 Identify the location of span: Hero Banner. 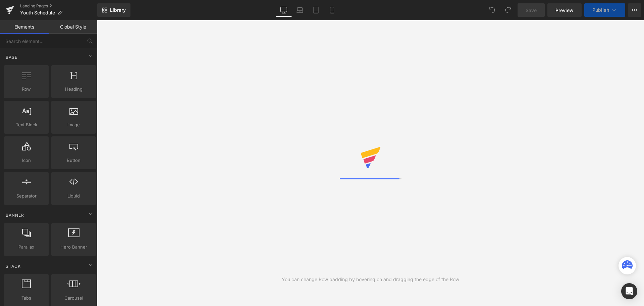
(74, 247).